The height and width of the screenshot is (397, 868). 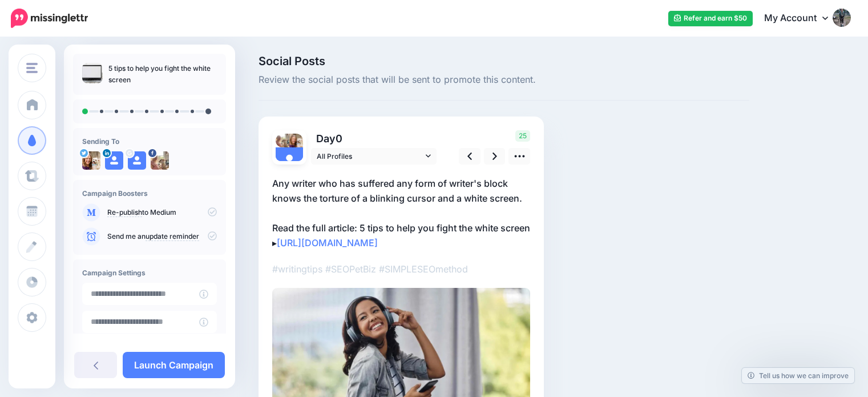 What do you see at coordinates (710, 18) in the screenshot?
I see `a: Refer and earn $50` at bounding box center [710, 18].